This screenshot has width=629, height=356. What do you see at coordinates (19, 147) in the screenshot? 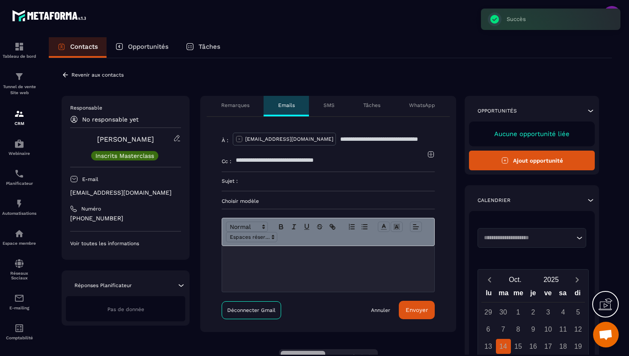
I see `a: automationsautomationsWebinaire` at bounding box center [19, 147].